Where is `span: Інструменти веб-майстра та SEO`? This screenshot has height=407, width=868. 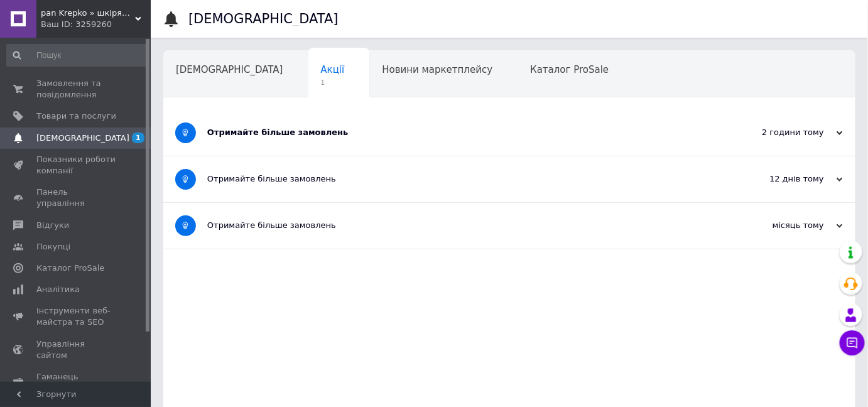
span: Інструменти веб-майстра та SEO is located at coordinates (76, 317).